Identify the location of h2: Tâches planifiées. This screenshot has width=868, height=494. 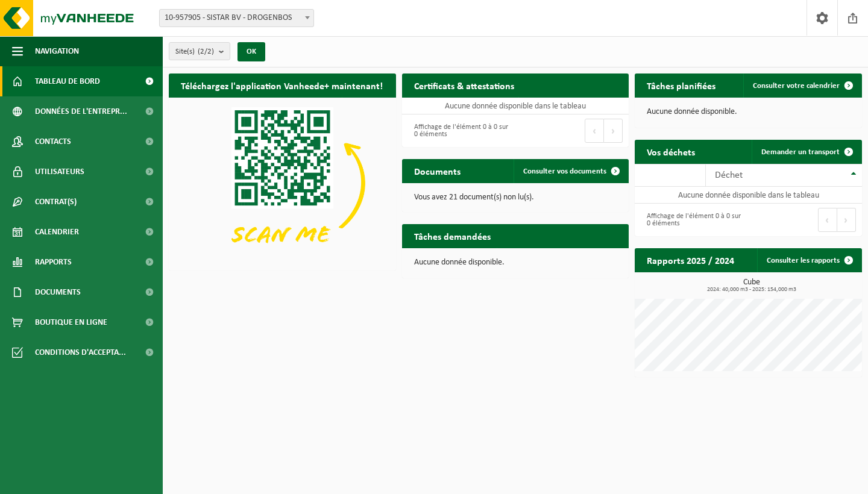
(682, 85).